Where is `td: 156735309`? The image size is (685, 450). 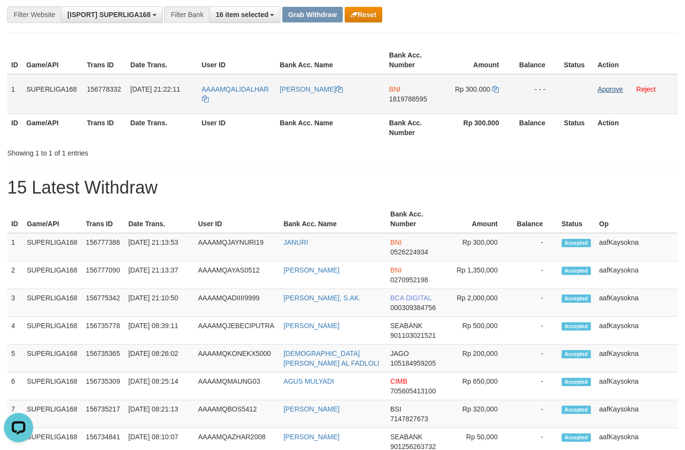
td: 156735309 is located at coordinates (103, 386).